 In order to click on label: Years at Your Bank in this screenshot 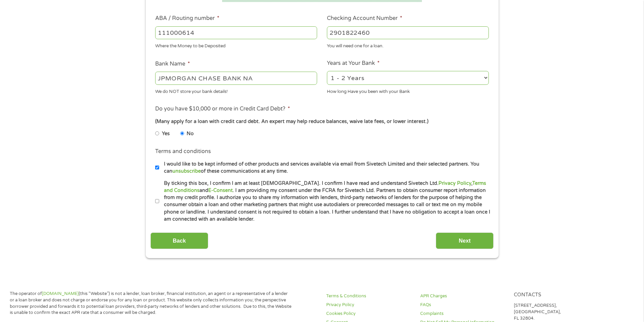, I will do `click(353, 63)`.